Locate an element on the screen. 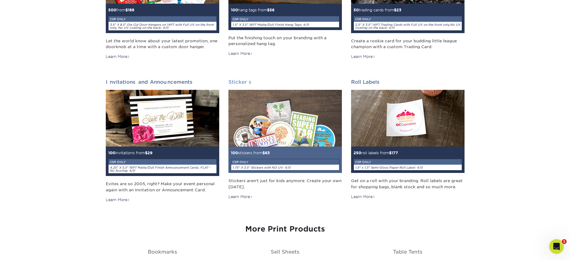  span: 188 is located at coordinates (162, 19).